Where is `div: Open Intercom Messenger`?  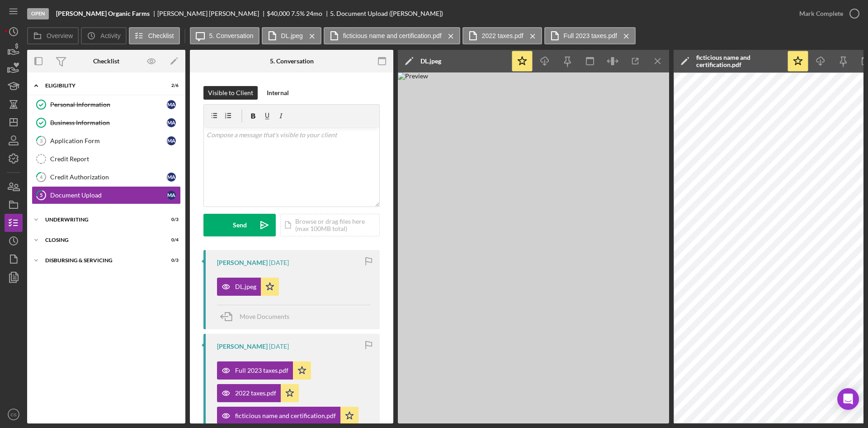
div: Open Intercom Messenger is located at coordinates (849, 399).